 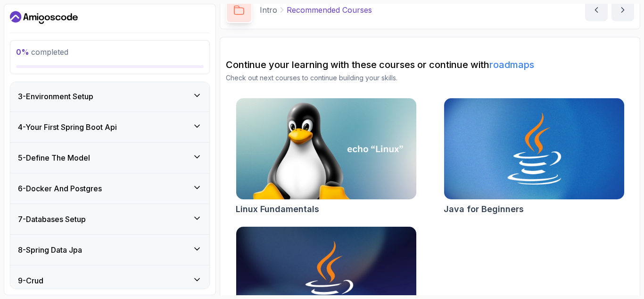 I want to click on h3: 4 - Your First Spring Boot Api, so click(x=67, y=127).